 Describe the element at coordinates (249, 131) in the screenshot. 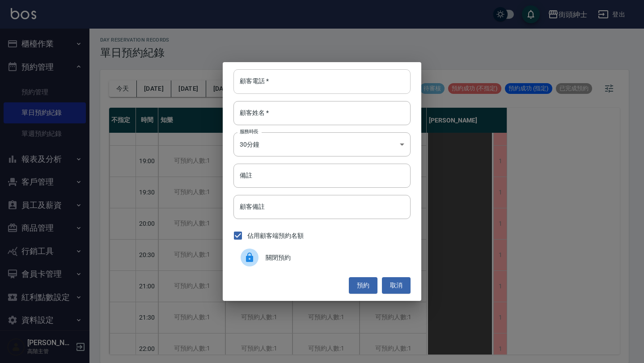

I see `label: 服務時長` at that location.